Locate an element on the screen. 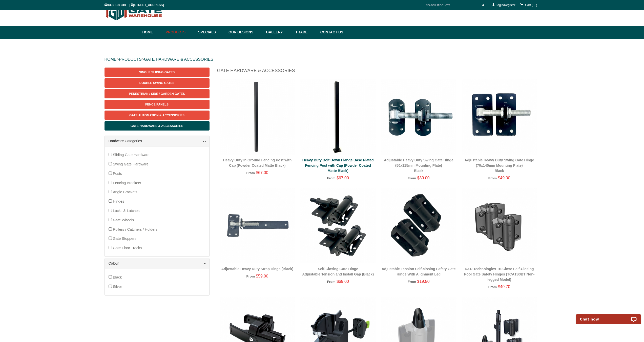 The image size is (644, 342). span: $59.00 is located at coordinates (262, 276).